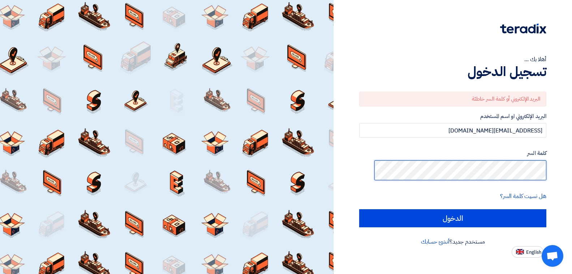  What do you see at coordinates (453, 72) in the screenshot?
I see `h1: تسجيل الدخول` at bounding box center [453, 72].